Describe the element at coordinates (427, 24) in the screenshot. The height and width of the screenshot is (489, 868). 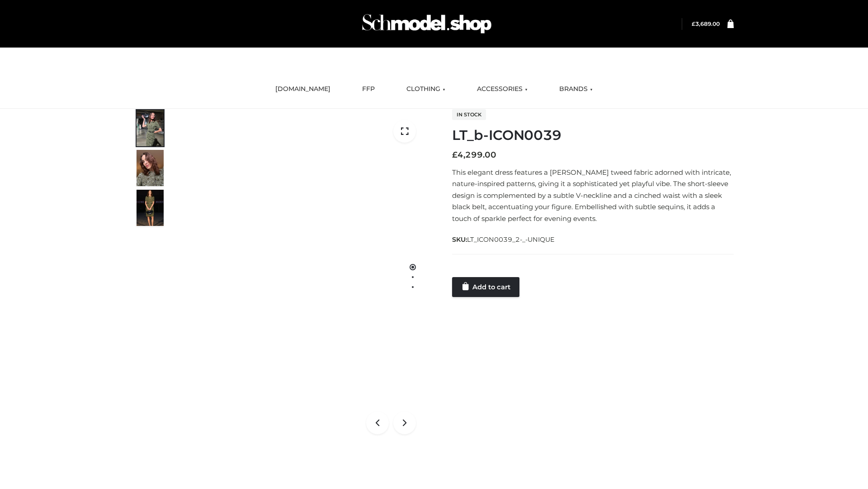
I see `a: Schmodel Admin 964` at that location.